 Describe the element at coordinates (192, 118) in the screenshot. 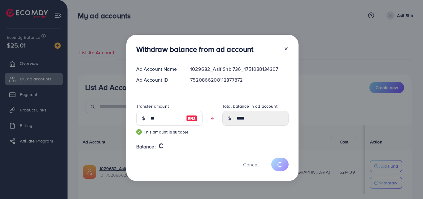

I see `img: image` at that location.